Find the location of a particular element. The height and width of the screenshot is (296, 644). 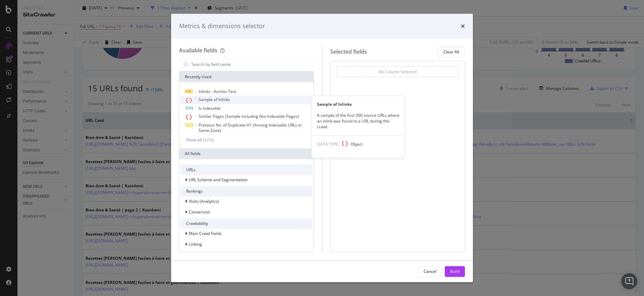

button: Build is located at coordinates (455, 271).